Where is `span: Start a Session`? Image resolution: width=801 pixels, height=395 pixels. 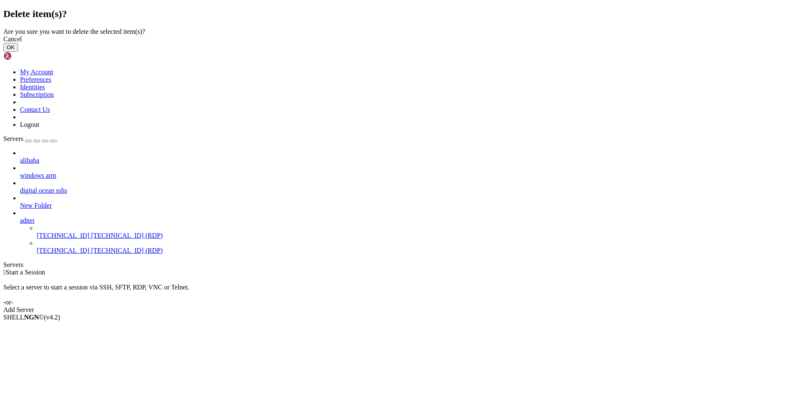
span: Start a Session is located at coordinates (25, 272).